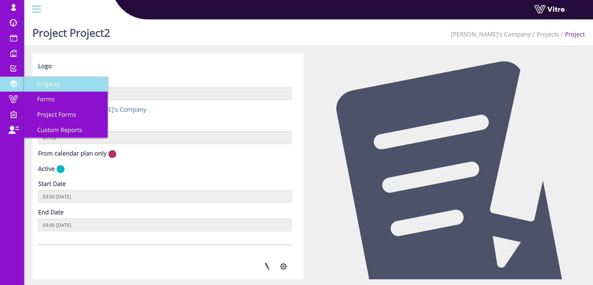  What do you see at coordinates (572, 34) in the screenshot?
I see `li: Project` at bounding box center [572, 34].